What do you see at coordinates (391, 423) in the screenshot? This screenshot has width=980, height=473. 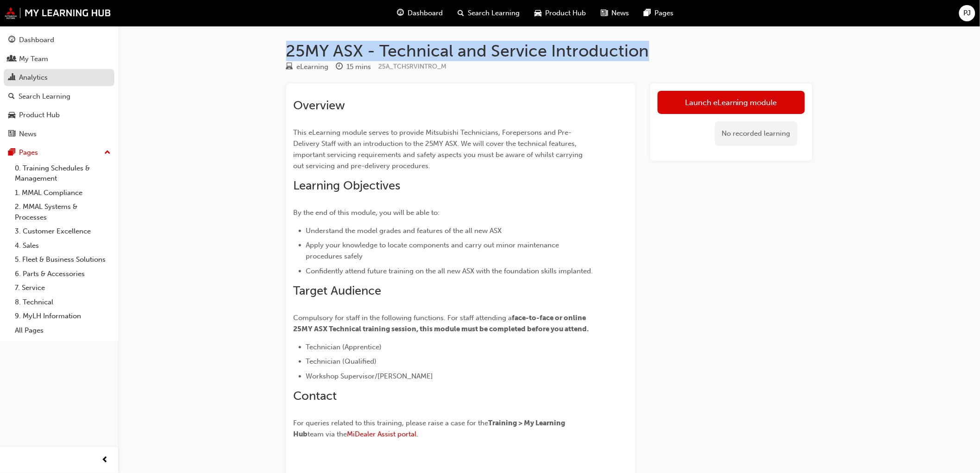 I see `span: For queries related to this training, please raise a case for the` at bounding box center [391, 423].